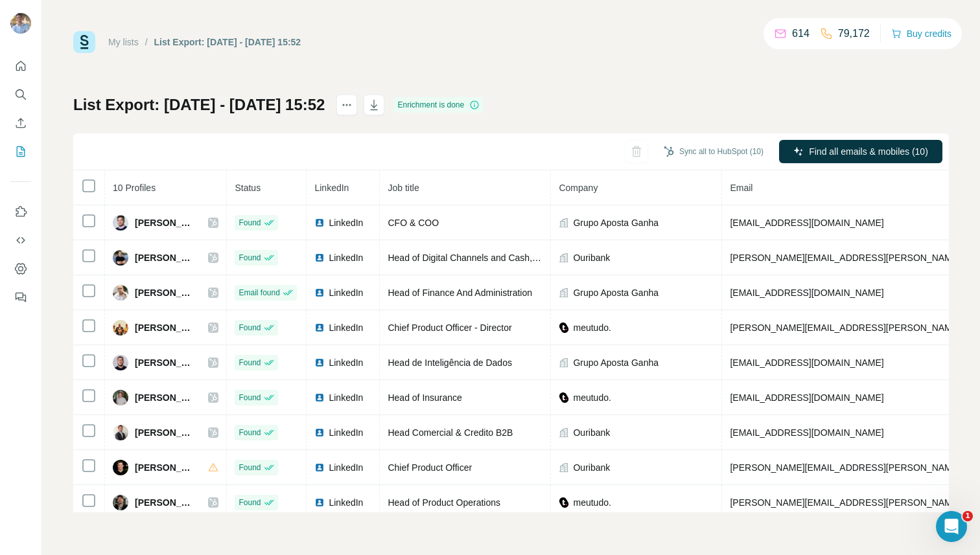 The height and width of the screenshot is (555, 980). I want to click on span: Head Comercial & Credito B2B, so click(450, 433).